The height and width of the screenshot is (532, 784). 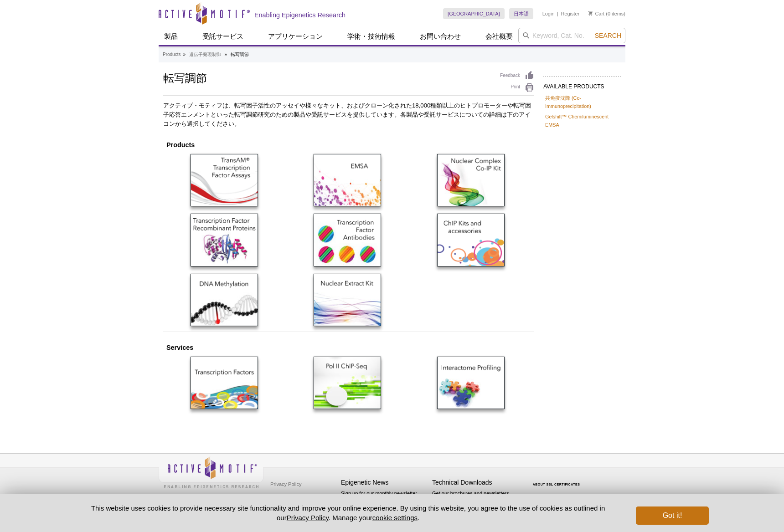 What do you see at coordinates (517, 88) in the screenshot?
I see `a: Print` at bounding box center [517, 88].